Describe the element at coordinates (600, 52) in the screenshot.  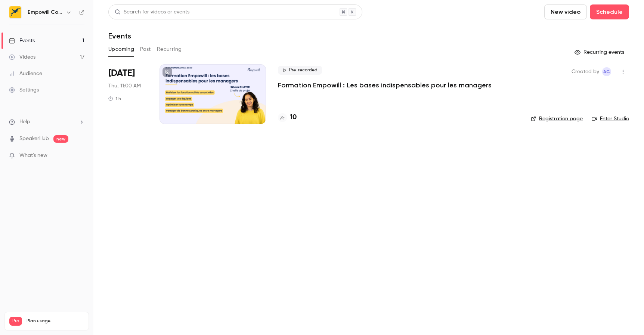
I see `button: Recurring events` at that location.